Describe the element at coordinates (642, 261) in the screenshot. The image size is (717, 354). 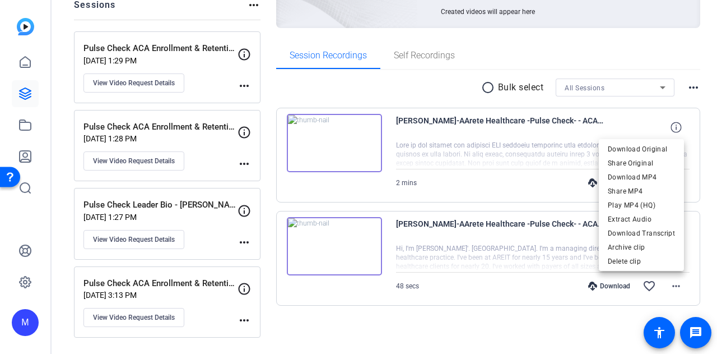
I see `span: Delete clip` at that location.